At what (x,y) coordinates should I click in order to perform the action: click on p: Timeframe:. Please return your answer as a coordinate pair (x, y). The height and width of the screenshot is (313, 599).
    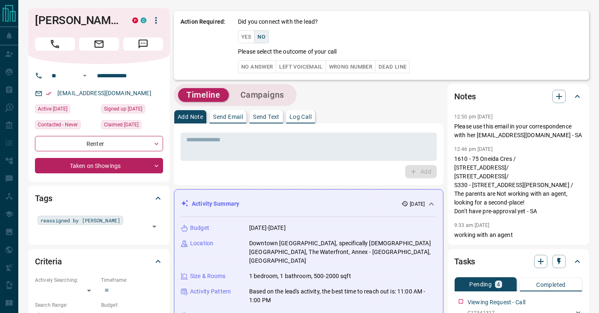
    Looking at the image, I should click on (132, 280).